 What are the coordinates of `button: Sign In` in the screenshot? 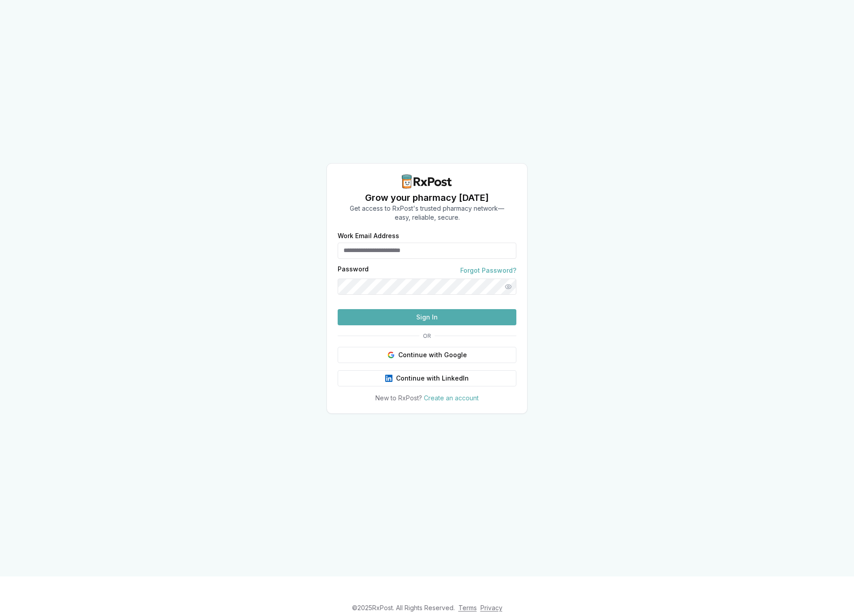 It's located at (427, 317).